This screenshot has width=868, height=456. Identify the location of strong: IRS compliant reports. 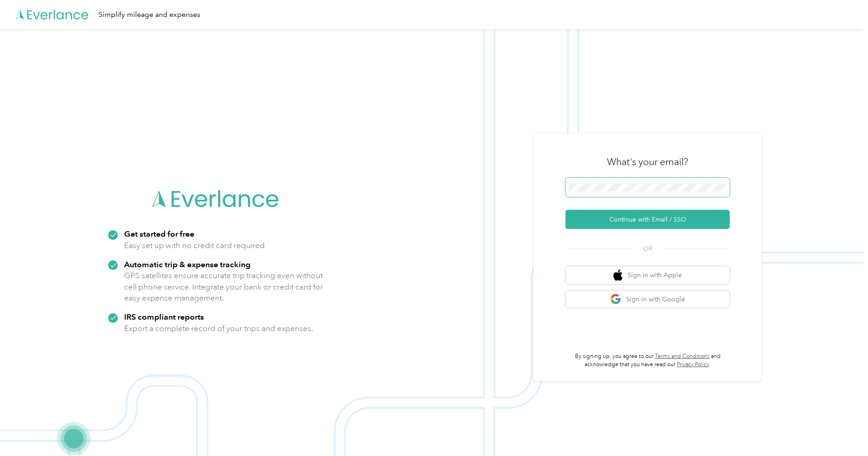
(163, 317).